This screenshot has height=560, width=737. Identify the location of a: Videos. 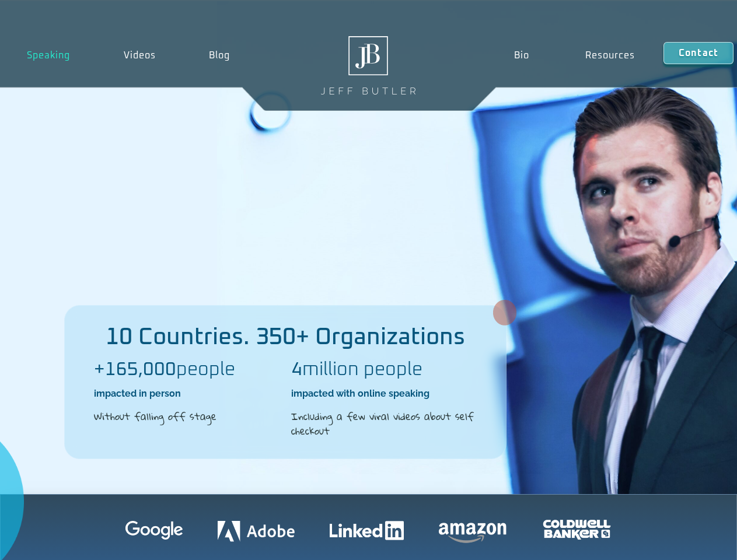
(139, 55).